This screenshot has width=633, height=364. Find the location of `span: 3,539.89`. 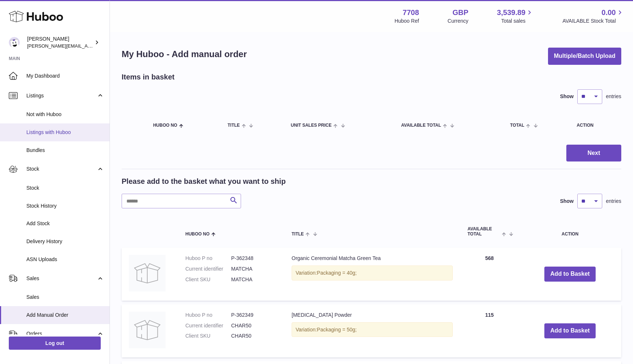

span: 3,539.89 is located at coordinates (511, 13).